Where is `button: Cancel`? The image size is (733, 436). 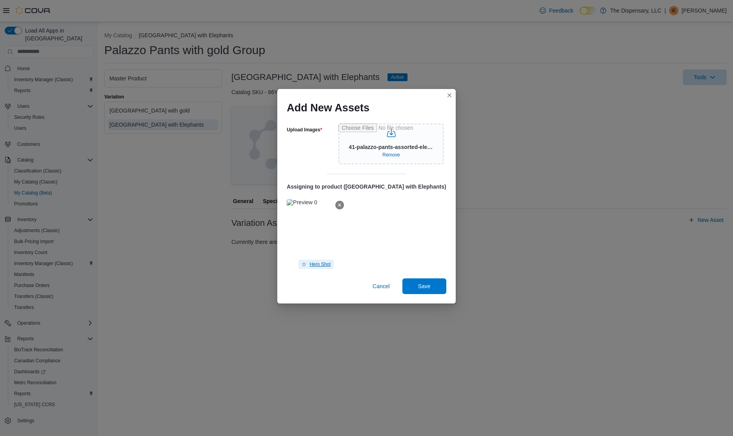
button: Cancel is located at coordinates (381, 286).